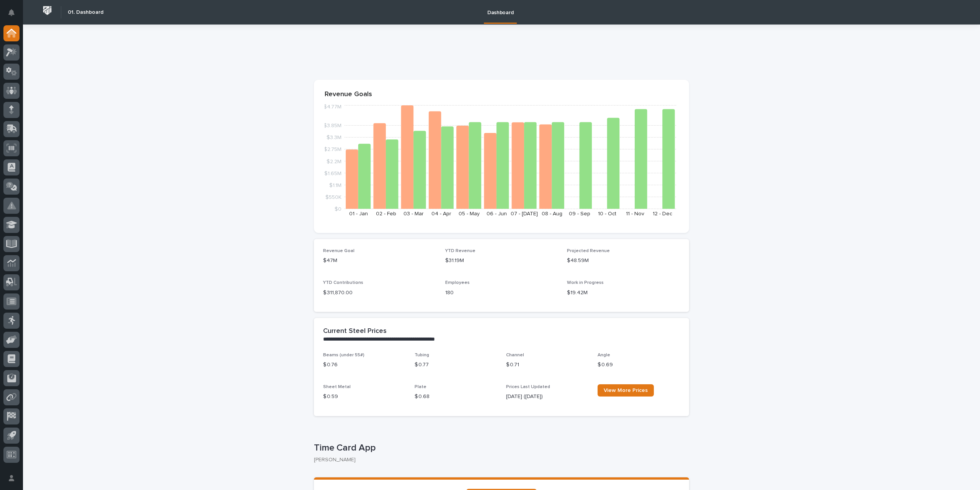  What do you see at coordinates (343, 355) in the screenshot?
I see `span: Beams (under 55#)` at bounding box center [343, 355].